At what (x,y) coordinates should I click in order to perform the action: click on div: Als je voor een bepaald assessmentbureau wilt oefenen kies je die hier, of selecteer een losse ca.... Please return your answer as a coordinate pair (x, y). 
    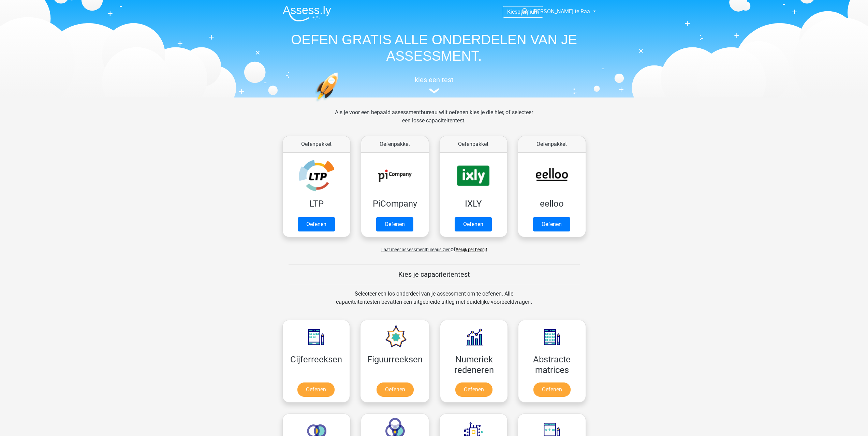
    Looking at the image, I should click on (434, 121).